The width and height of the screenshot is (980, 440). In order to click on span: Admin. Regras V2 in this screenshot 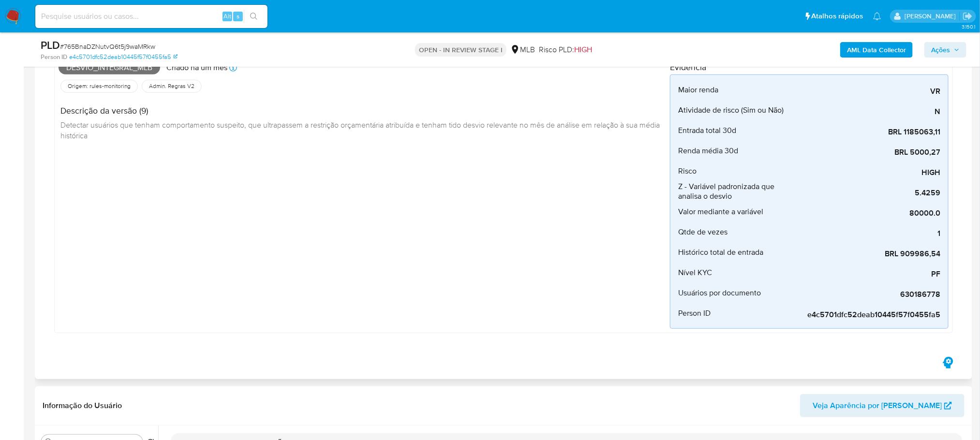, I will do `click(172, 86)`.